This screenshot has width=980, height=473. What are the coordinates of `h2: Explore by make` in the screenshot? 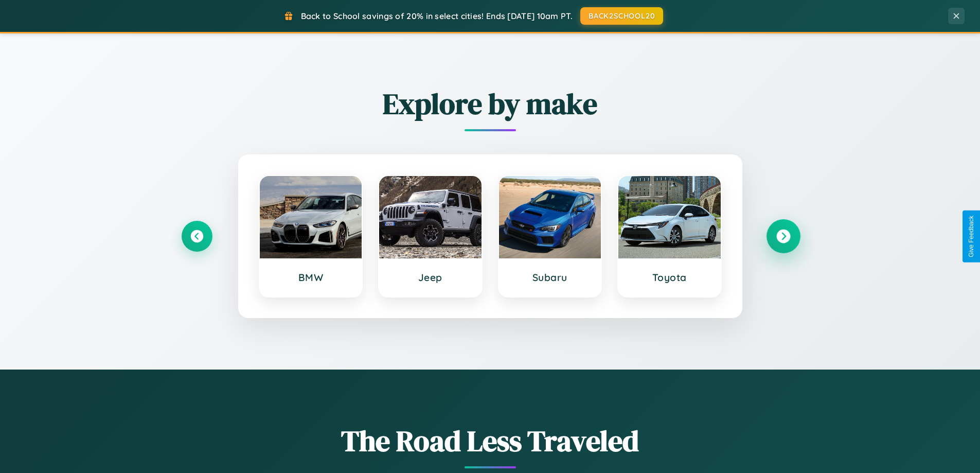 It's located at (490, 104).